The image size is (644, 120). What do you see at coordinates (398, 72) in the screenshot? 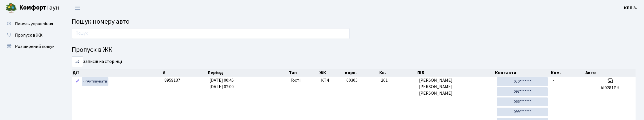
I see `th: Кв.` at bounding box center [398, 72].